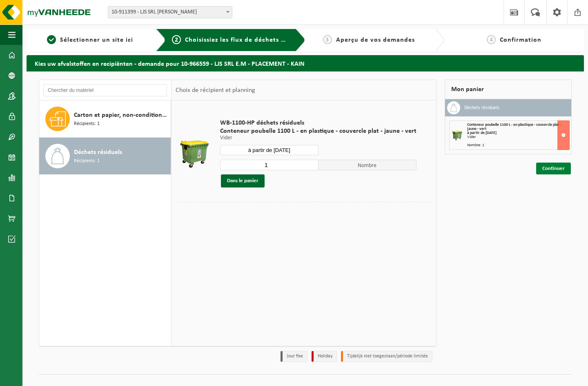  I want to click on p: Vider, so click(318, 138).